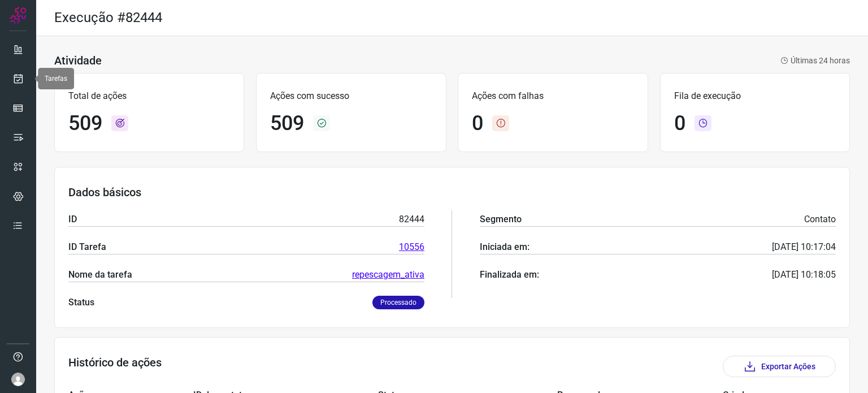 The width and height of the screenshot is (868, 393). What do you see at coordinates (18, 15) in the screenshot?
I see `img: Logo` at bounding box center [18, 15].